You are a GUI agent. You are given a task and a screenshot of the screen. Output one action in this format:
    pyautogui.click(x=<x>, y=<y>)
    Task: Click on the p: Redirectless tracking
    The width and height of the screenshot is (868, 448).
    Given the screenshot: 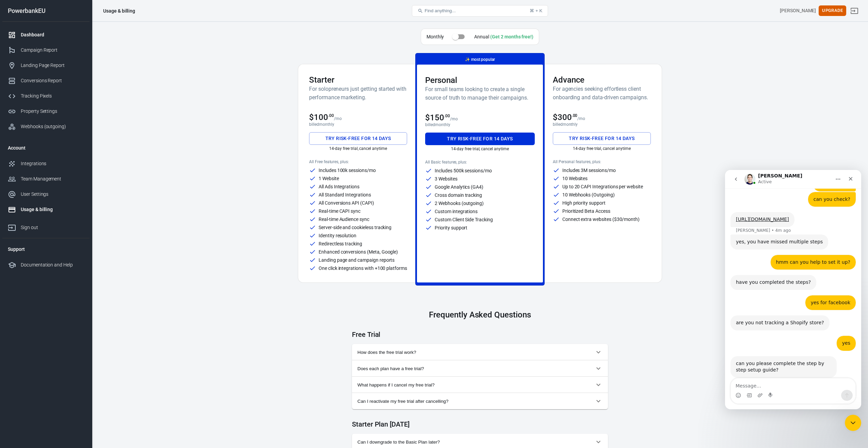 What is the action you would take?
    pyautogui.click(x=340, y=244)
    